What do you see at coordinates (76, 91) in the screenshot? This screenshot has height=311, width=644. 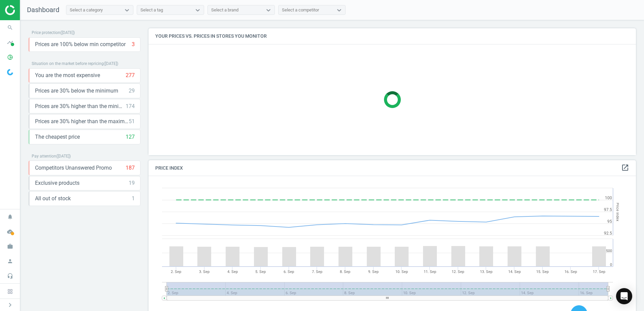 I see `span: Prices are 30% below the minimum` at bounding box center [76, 91].